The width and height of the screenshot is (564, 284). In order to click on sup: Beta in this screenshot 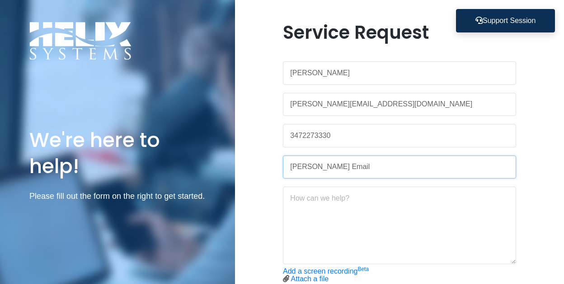, I will do `click(363, 270)`.